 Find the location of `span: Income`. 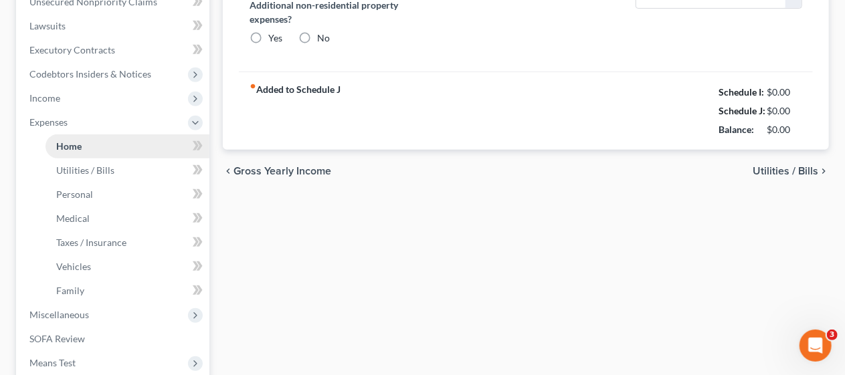

span: Income is located at coordinates (45, 98).